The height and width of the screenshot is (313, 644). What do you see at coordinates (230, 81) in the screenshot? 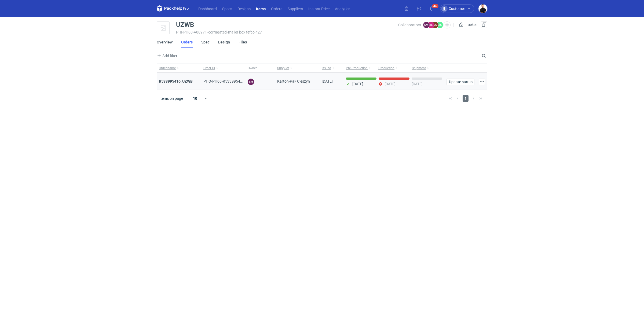
I see `span: PHO-PH00-R533995416_UZWB` at bounding box center [230, 81].